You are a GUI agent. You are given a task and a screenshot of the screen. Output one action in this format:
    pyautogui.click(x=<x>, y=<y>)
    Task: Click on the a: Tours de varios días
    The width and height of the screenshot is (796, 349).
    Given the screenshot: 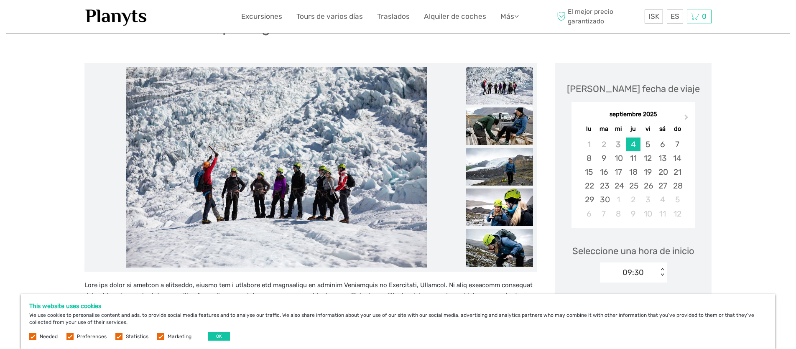 What is the action you would take?
    pyautogui.click(x=330, y=16)
    